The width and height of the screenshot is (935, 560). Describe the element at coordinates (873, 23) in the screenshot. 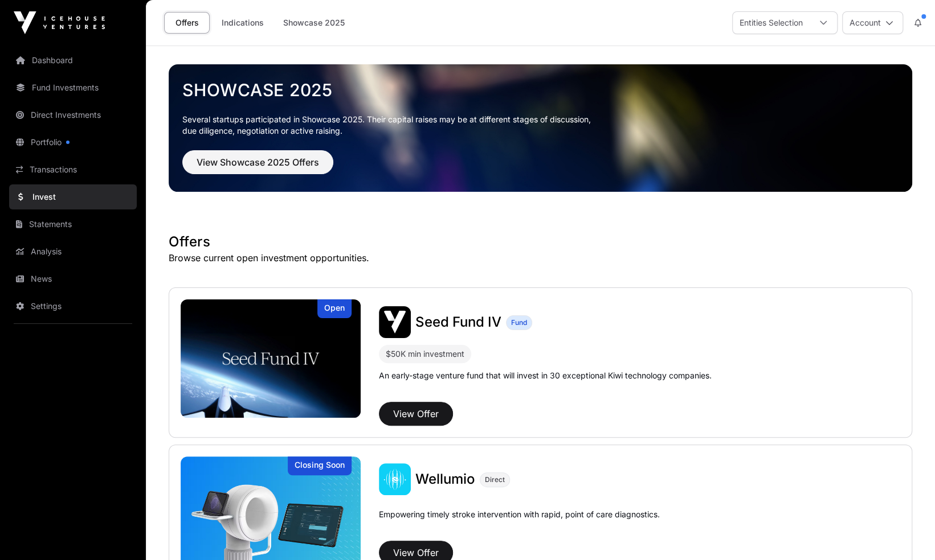

I see `button: Account` at that location.